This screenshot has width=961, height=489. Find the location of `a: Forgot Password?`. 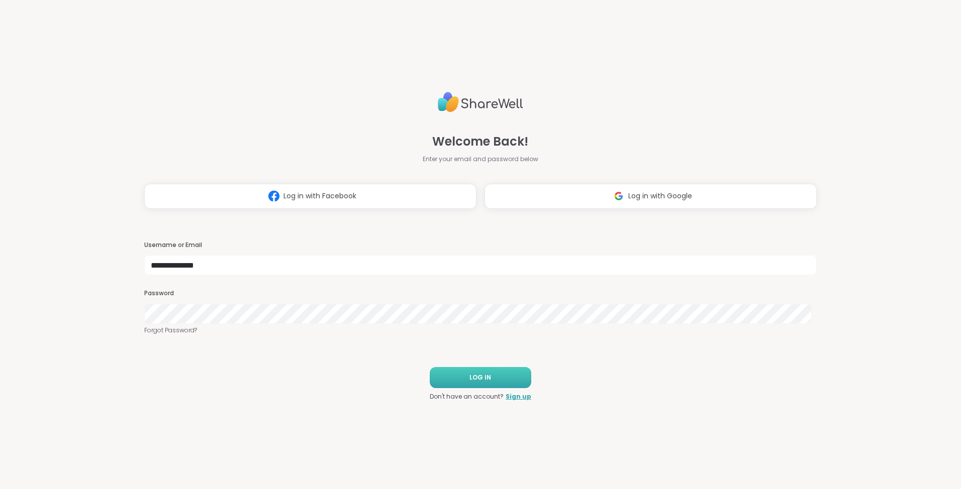

a: Forgot Password? is located at coordinates (480, 331).